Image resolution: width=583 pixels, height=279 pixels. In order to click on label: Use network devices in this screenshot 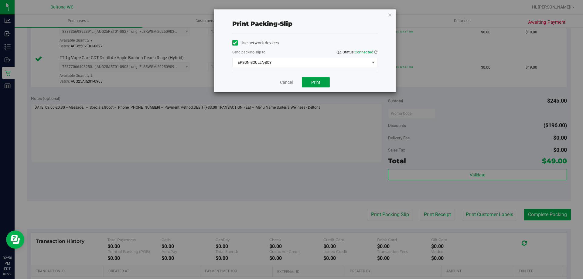, I will do `click(256, 43)`.